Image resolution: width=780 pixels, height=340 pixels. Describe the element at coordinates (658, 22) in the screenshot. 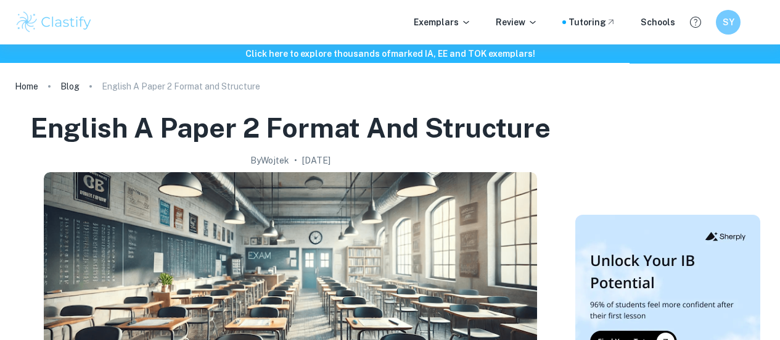

I see `a: Schools` at that location.